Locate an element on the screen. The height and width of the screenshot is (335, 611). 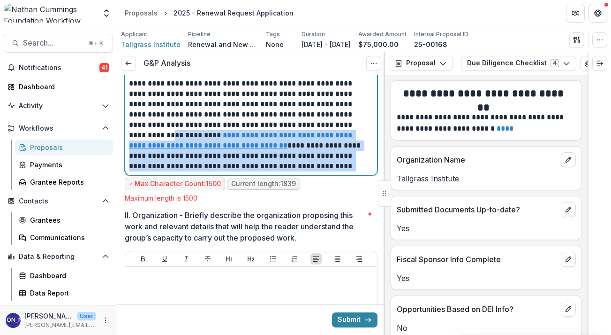
p: Tallgrass Institute is located at coordinates (487, 178).